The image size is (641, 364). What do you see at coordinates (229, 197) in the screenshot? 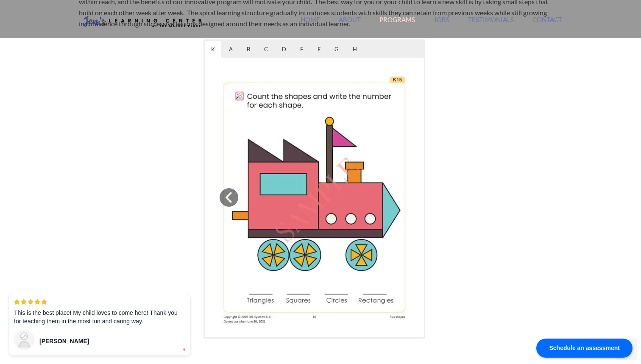
I see `button: Previous` at bounding box center [229, 197].